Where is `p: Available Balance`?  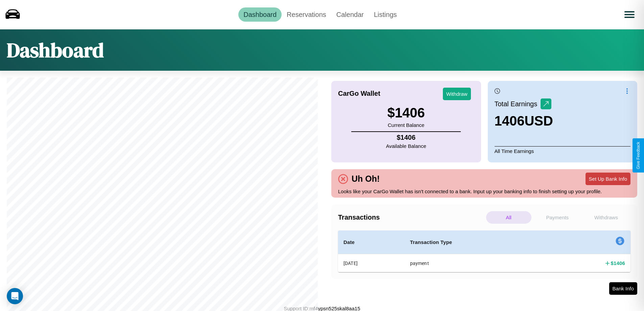
p: Available Balance is located at coordinates (406, 146).